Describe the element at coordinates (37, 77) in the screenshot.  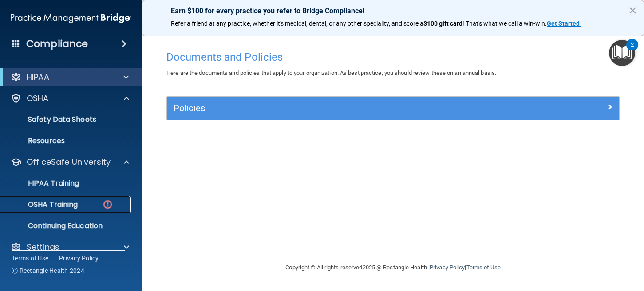
I see `p: HIPAA` at that location.